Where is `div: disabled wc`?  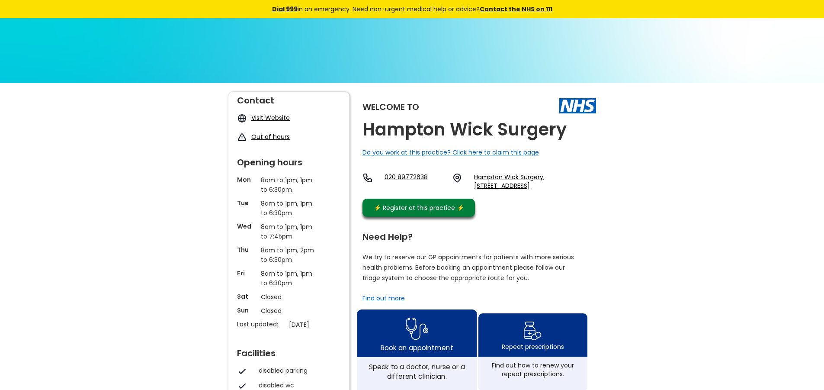 div: disabled wc is located at coordinates (298, 385).